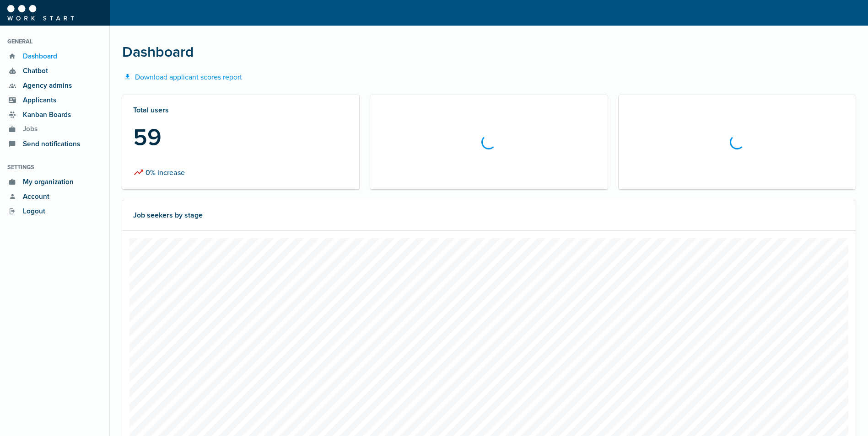 The image size is (868, 436). I want to click on a: Applicants, so click(54, 100).